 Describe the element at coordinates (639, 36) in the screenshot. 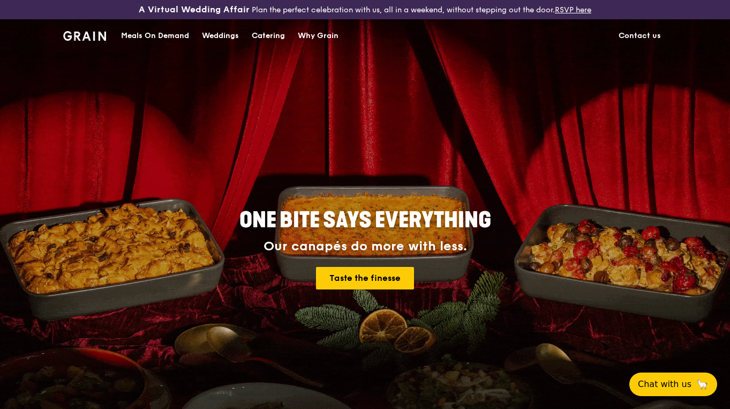

I see `a: Contact us` at that location.